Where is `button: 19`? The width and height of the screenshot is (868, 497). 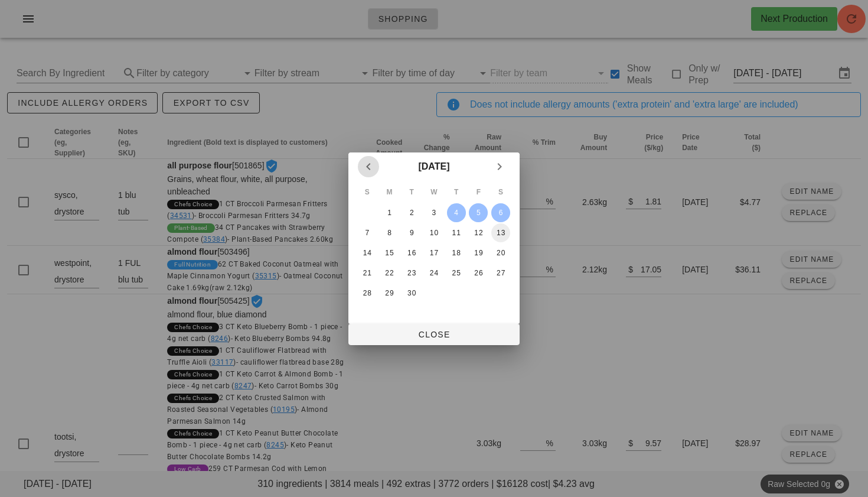
button: 19 is located at coordinates (478, 253).